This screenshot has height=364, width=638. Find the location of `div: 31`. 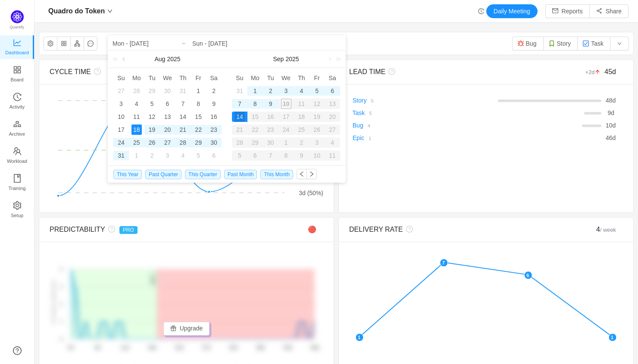

div: 31 is located at coordinates (239, 91).